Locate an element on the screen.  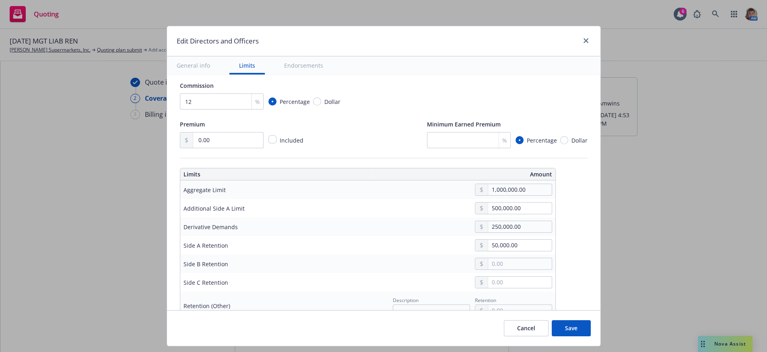
div: Retention (Other) is located at coordinates (207, 305).